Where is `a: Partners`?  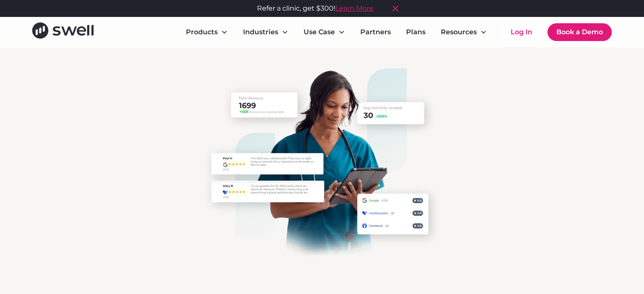 a: Partners is located at coordinates (375, 32).